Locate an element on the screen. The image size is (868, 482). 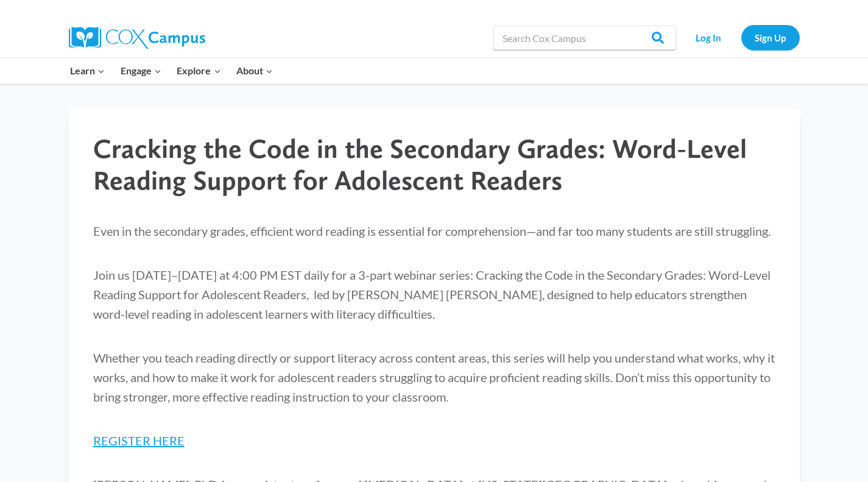
p: Even in the secondary grades, efficient word reading is essential for comprehension—and far too m... is located at coordinates (435, 231).